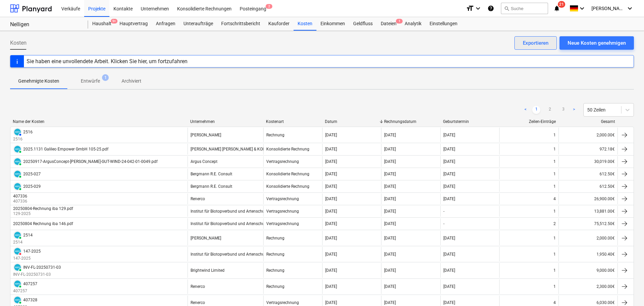 The height and width of the screenshot is (306, 644). Describe the element at coordinates (241, 24) in the screenshot. I see `a: Fortschrittsbericht` at that location.